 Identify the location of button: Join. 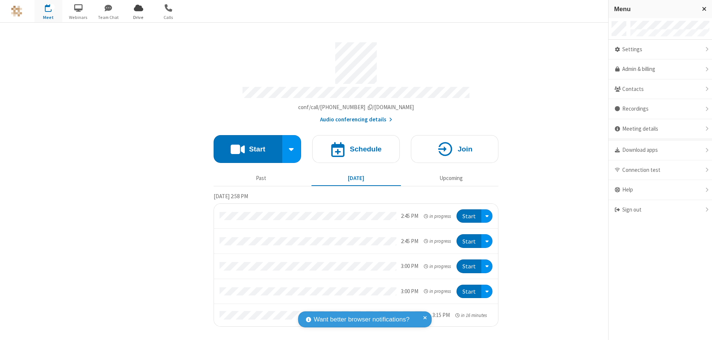
(455, 149).